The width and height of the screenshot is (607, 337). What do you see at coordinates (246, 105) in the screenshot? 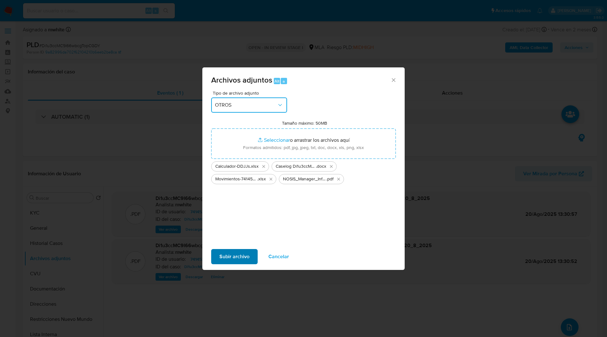
I see `span: OTROS` at bounding box center [246, 105].